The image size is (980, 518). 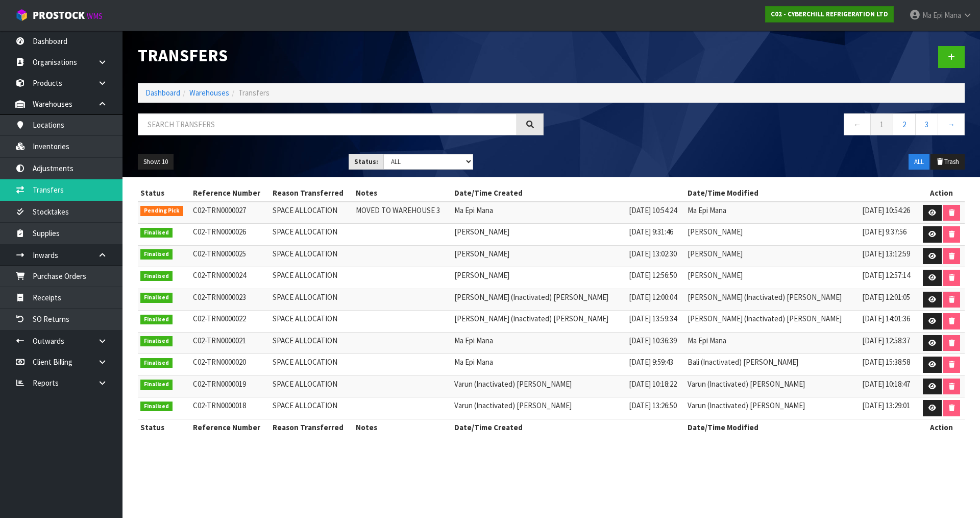 What do you see at coordinates (163, 92) in the screenshot?
I see `a: Dashboard` at bounding box center [163, 92].